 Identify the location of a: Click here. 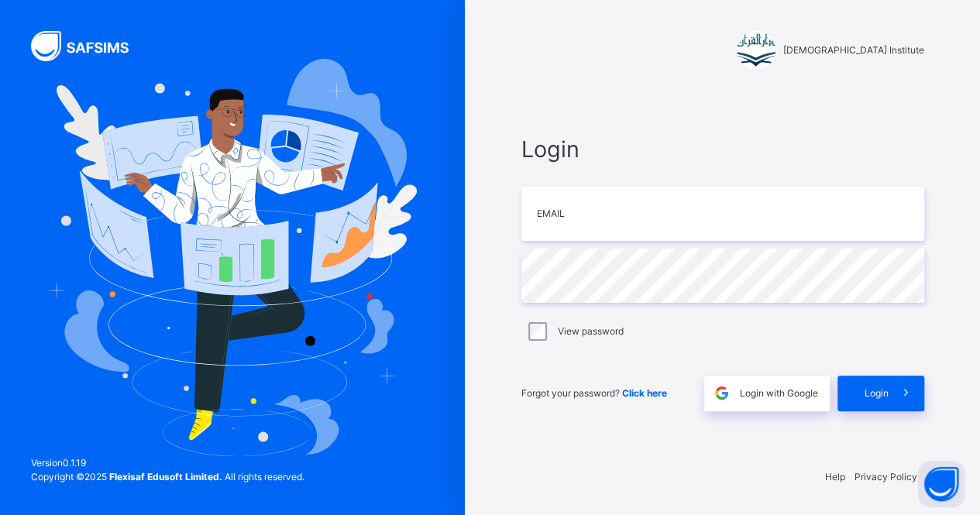
(645, 392).